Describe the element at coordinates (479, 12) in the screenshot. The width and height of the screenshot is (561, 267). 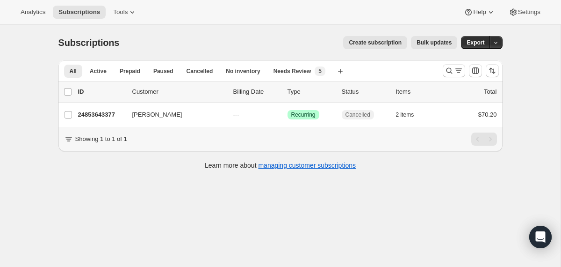
I see `span: Help` at that location.